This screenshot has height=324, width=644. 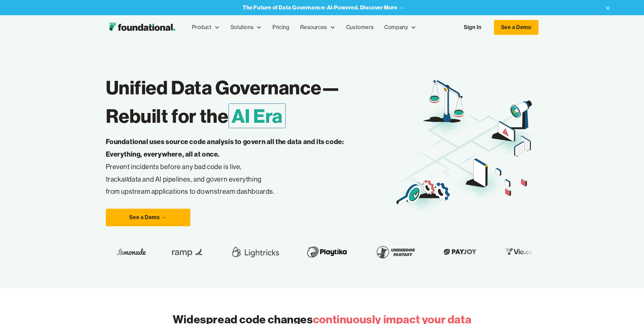 What do you see at coordinates (142, 28) in the screenshot?
I see `a: home` at bounding box center [142, 28].